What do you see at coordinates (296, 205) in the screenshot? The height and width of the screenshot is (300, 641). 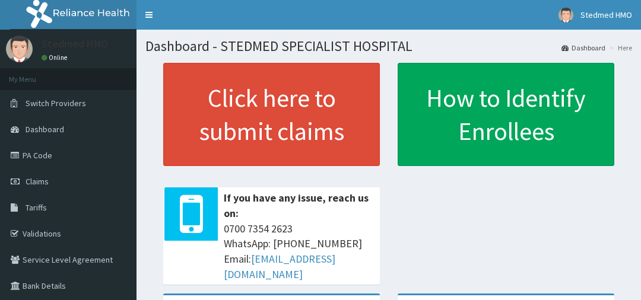 I see `b: If you have any issue, reach us on:` at bounding box center [296, 205].